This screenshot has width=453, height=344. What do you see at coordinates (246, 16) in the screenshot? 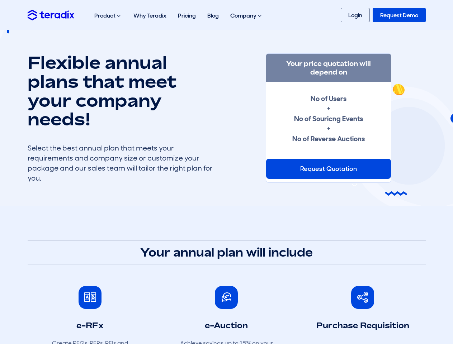
I see `div: Company` at bounding box center [246, 16].